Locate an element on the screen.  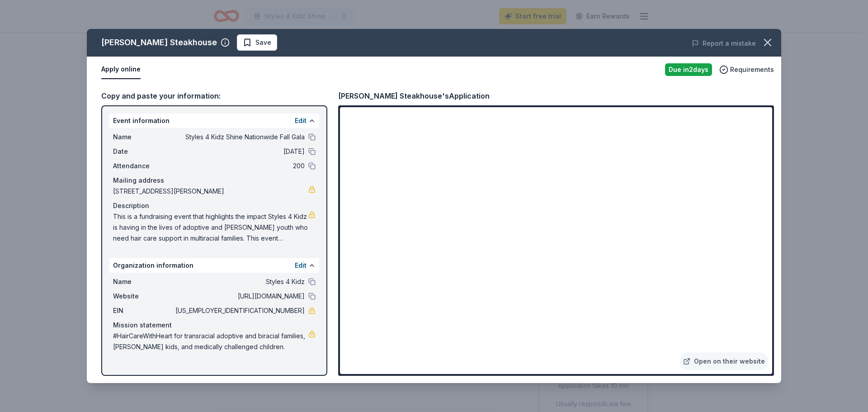
button: Save is located at coordinates (257, 42).